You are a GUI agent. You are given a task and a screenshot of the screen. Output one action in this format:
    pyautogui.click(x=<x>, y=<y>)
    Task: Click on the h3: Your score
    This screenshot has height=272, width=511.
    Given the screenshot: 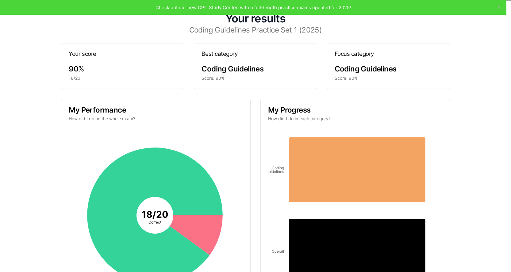 What is the action you would take?
    pyautogui.click(x=122, y=54)
    